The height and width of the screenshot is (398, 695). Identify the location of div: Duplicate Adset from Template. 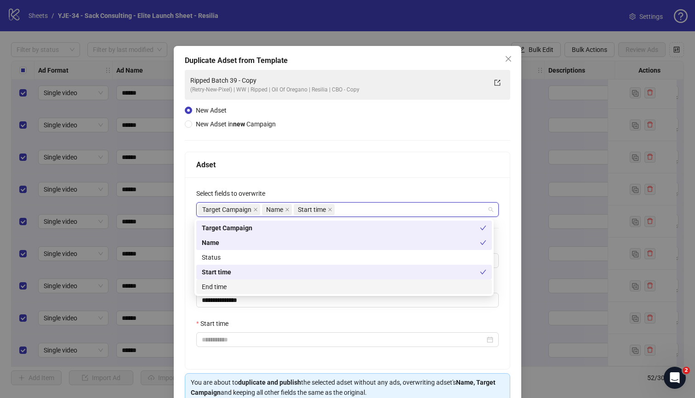
(348, 61).